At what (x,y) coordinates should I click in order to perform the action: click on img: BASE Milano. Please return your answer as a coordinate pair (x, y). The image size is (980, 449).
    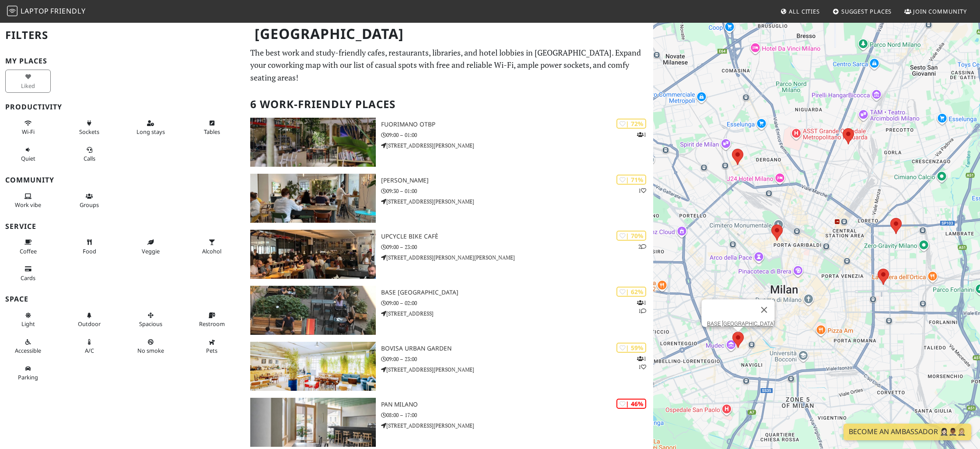
    Looking at the image, I should click on (313, 310).